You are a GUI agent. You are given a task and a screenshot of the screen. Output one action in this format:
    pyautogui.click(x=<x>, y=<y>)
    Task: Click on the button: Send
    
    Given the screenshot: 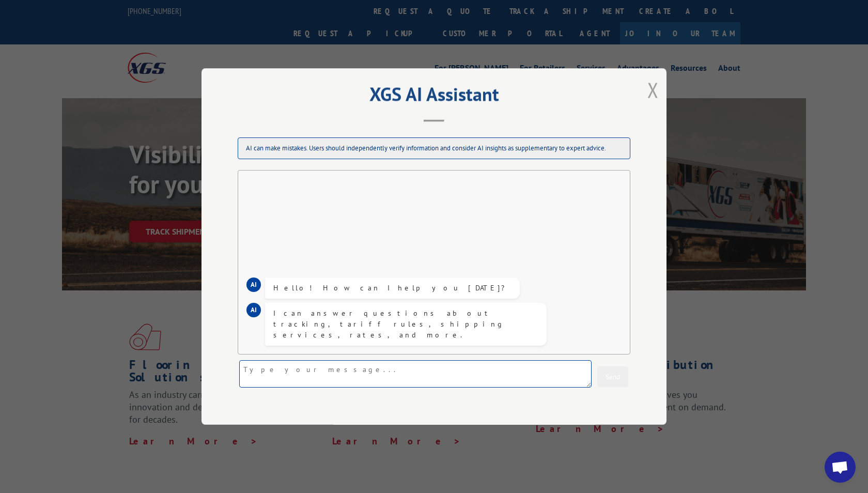 What is the action you would take?
    pyautogui.click(x=613, y=376)
    